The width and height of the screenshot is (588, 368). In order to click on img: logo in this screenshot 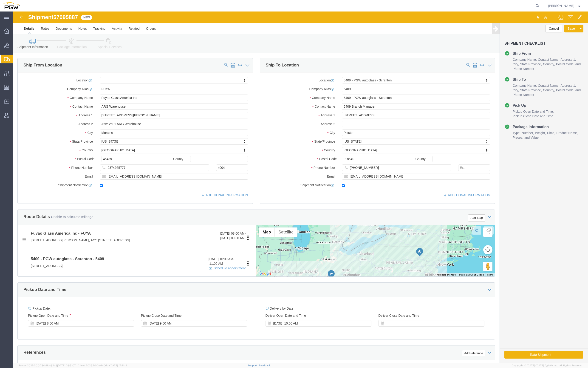, I will do `click(11, 6)`.